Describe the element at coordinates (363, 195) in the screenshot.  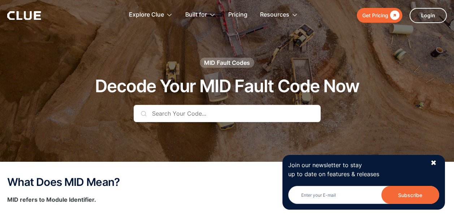
I see `input: Enter your E-mail` at that location.